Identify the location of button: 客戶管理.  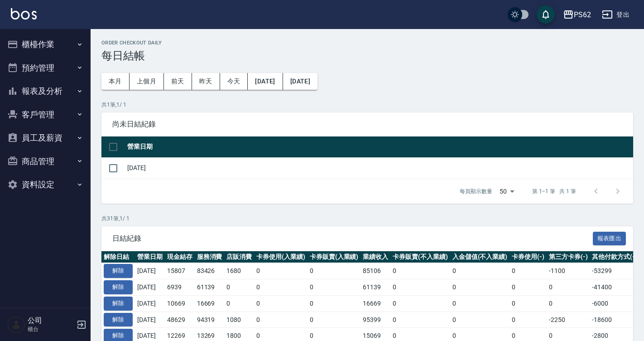
(45, 115).